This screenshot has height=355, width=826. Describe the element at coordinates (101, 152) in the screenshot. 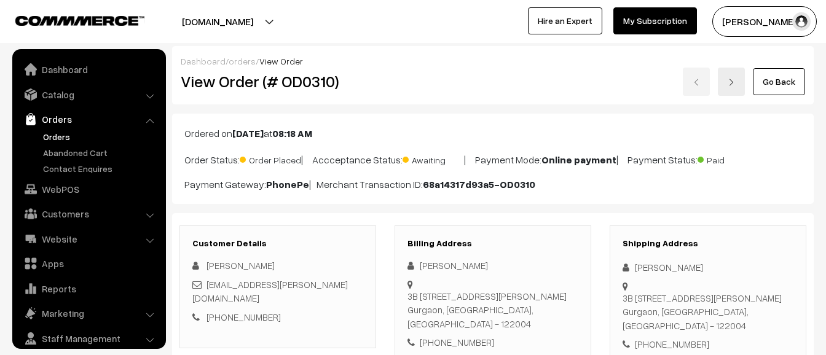

I see `a: Abandoned Cart` at that location.